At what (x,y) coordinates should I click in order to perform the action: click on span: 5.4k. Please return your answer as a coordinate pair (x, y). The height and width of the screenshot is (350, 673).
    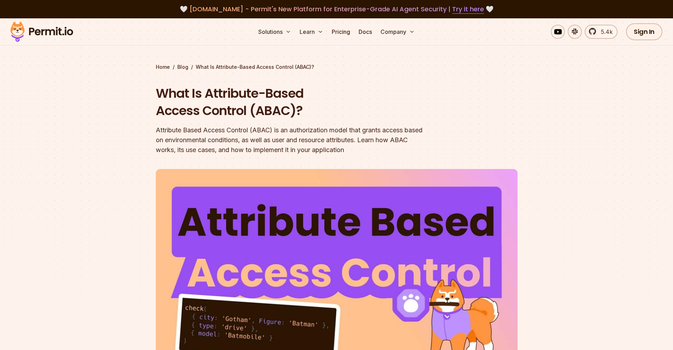
    Looking at the image, I should click on (604, 32).